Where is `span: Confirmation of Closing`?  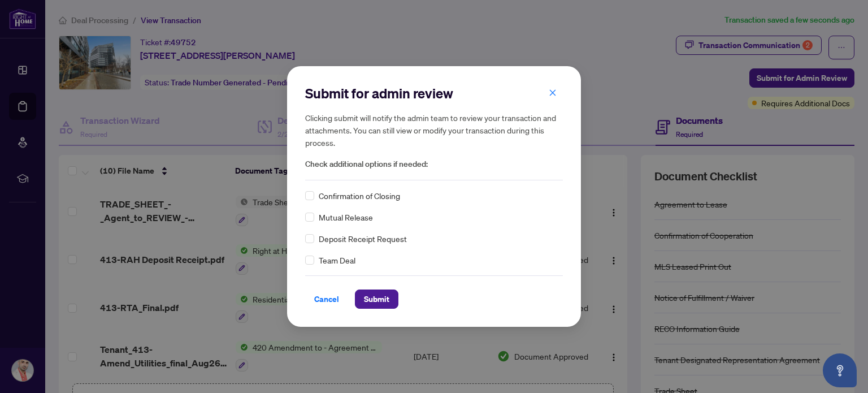
span: Confirmation of Closing is located at coordinates (360, 196).